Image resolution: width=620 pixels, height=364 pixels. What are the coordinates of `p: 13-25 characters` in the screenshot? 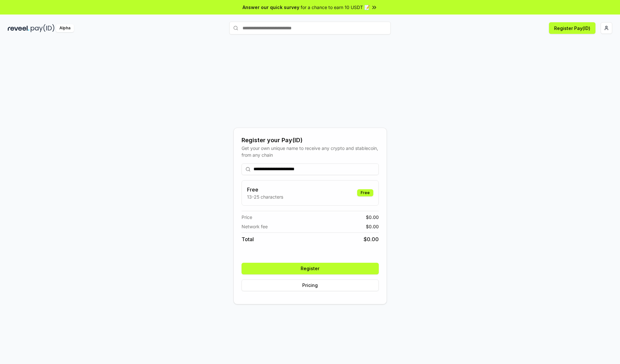 It's located at (265, 197).